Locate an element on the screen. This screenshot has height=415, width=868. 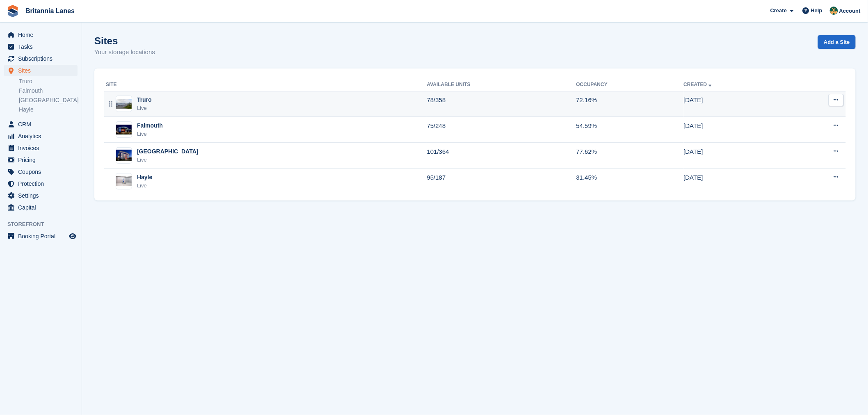
span: Sites is located at coordinates (42, 70).